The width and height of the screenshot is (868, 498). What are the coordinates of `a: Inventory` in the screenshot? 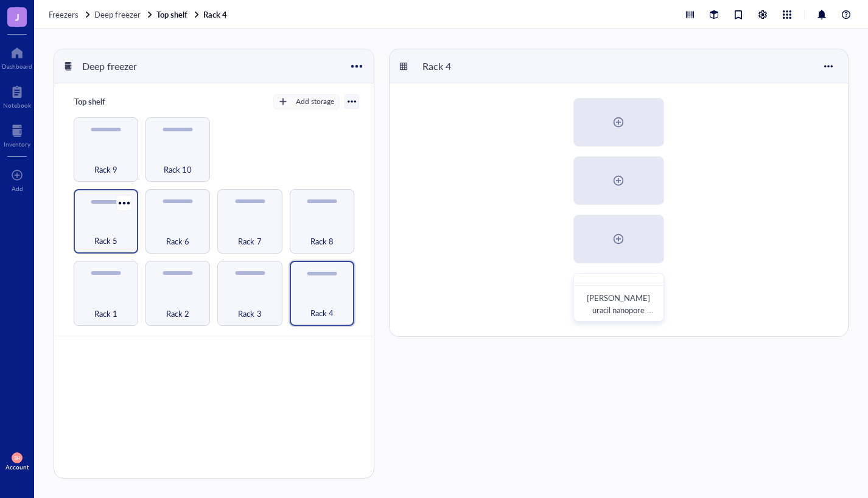 It's located at (17, 134).